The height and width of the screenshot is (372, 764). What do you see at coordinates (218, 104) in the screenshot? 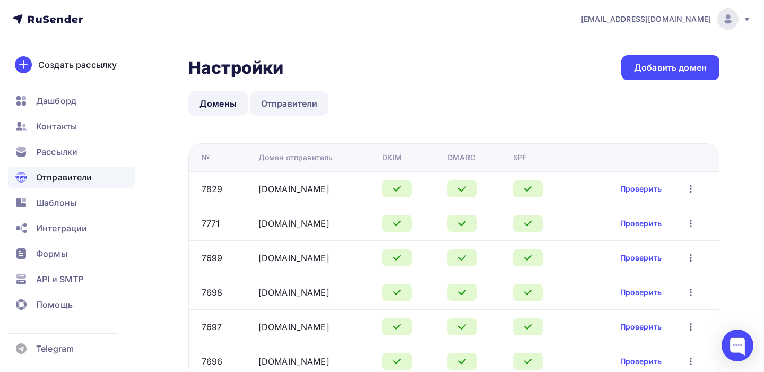
I see `a: Домены` at bounding box center [218, 104].